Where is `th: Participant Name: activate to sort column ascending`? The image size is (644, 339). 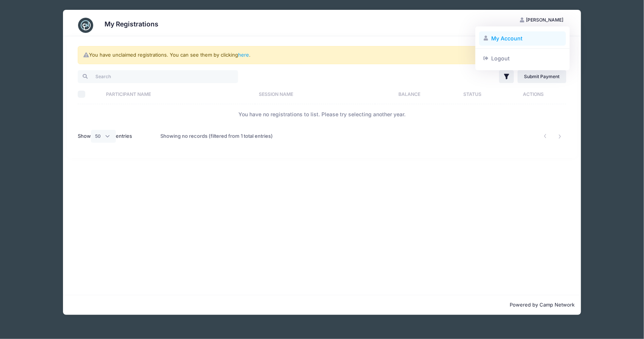
th: Participant Name: activate to sort column ascending is located at coordinates (178, 94).